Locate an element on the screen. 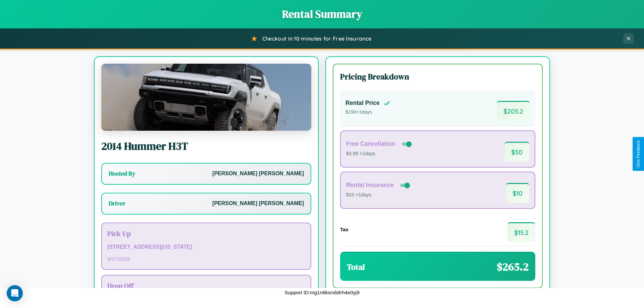 This screenshot has width=644, height=308. span: $ 50 is located at coordinates (517, 151).